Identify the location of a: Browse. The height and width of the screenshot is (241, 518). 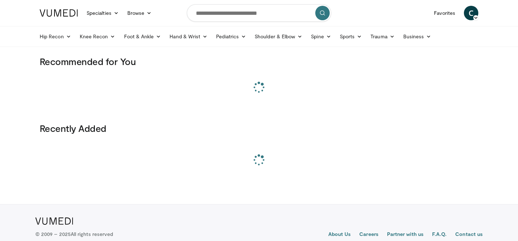
(140, 13).